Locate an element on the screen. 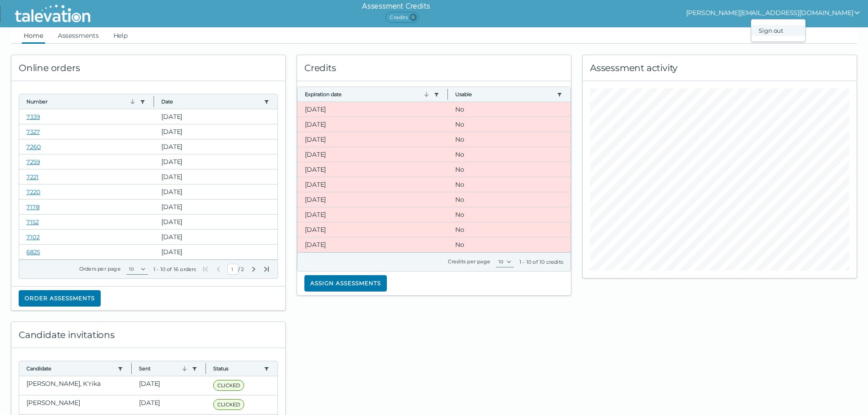 This screenshot has width=868, height=415. span: Total Pages is located at coordinates (242, 269).